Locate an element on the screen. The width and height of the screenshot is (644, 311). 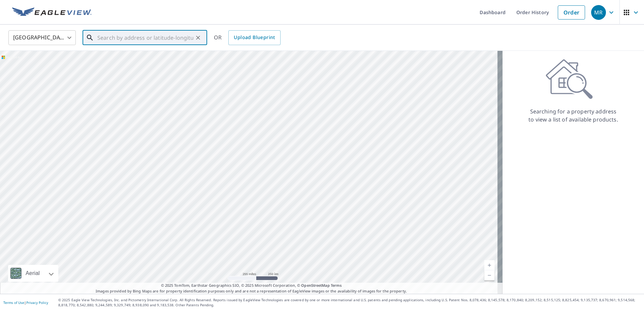
input: Search by address or latitude-longitude is located at coordinates (145, 38).